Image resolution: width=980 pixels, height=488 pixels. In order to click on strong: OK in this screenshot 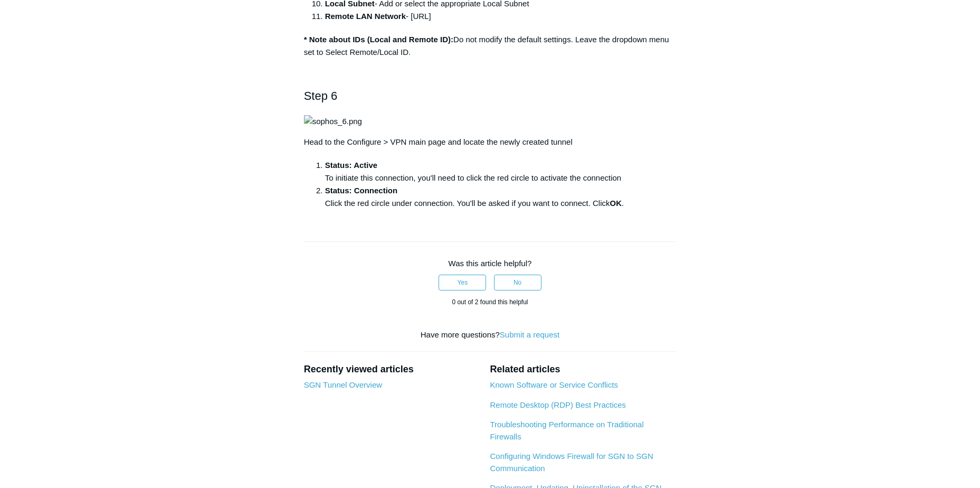, I will do `click(616, 202)`.